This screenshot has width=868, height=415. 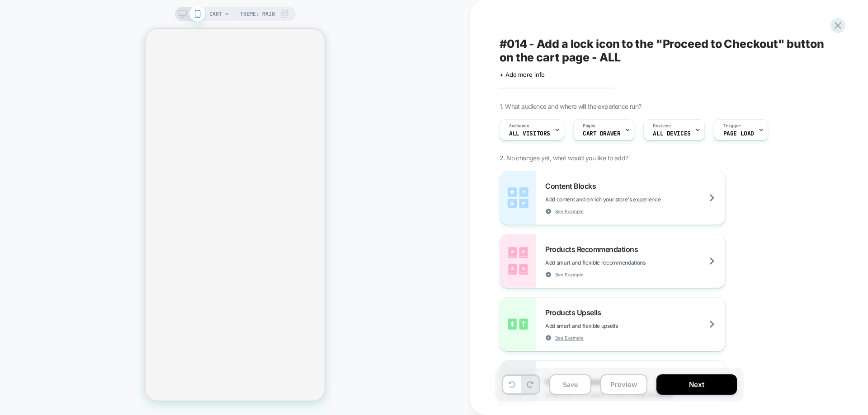 I want to click on span: All Visitors, so click(x=530, y=134).